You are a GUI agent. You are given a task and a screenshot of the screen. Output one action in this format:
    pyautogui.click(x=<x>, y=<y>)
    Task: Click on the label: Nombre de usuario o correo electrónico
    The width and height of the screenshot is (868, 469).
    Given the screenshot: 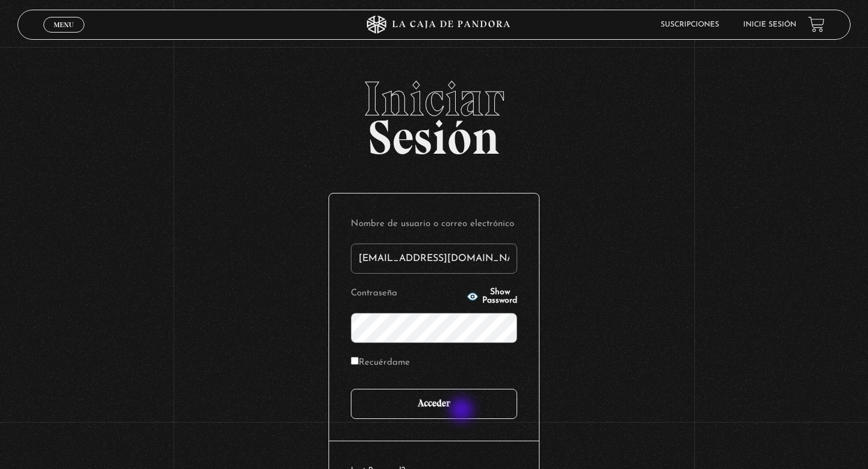 What is the action you would take?
    pyautogui.click(x=434, y=224)
    